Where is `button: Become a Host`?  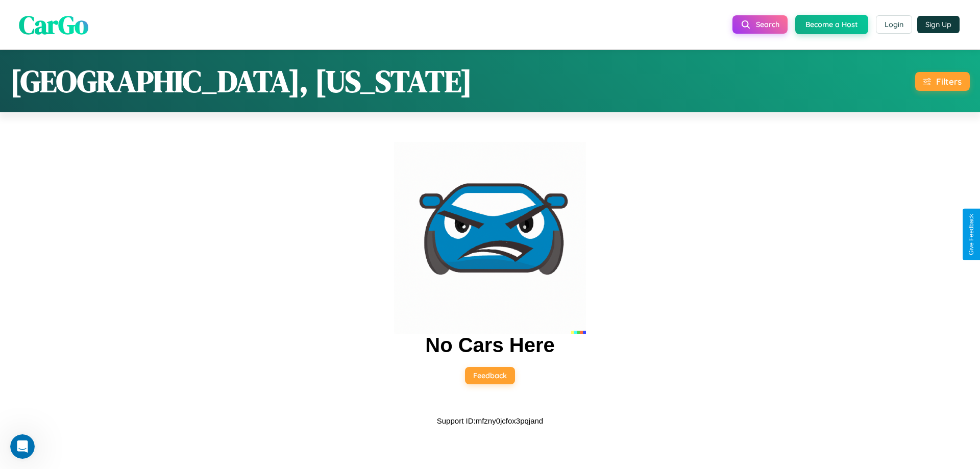
button: Become a Host is located at coordinates (831, 24).